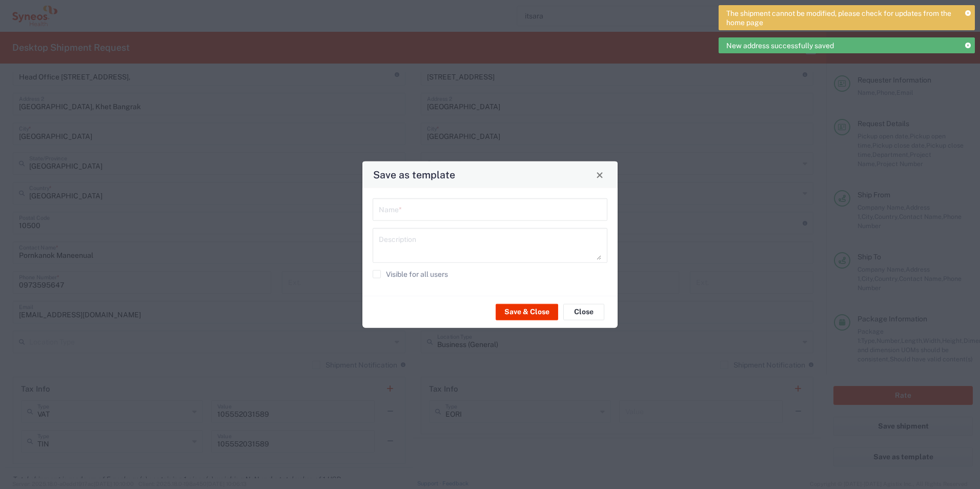  Describe the element at coordinates (410, 274) in the screenshot. I see `label: Visible for all users` at that location.